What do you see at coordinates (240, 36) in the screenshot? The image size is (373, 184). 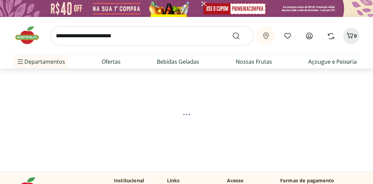 I see `button: Submit Search` at bounding box center [240, 36].